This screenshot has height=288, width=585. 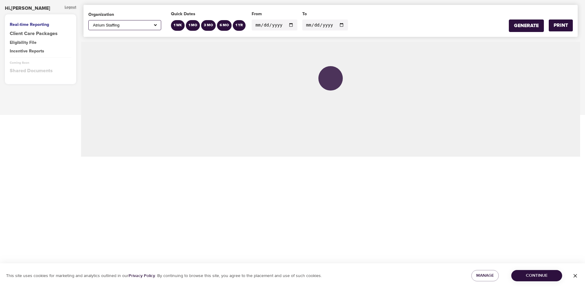 What do you see at coordinates (526, 26) in the screenshot?
I see `div: GENERATE` at bounding box center [526, 26].